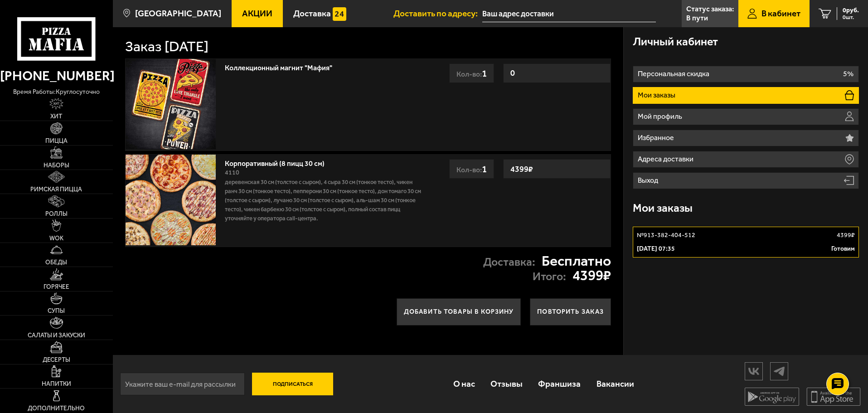  I want to click on a: Отзывы, so click(506, 384).